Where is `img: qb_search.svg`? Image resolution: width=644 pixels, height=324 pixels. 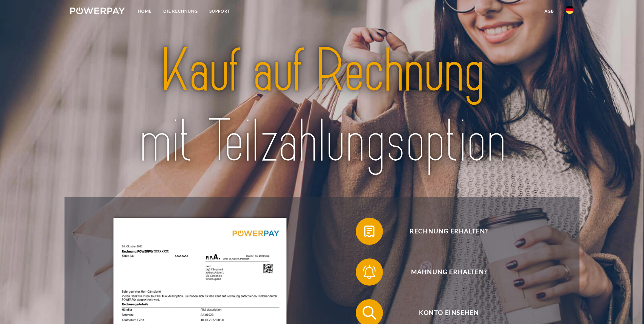
img: qb_search.svg is located at coordinates (370, 313).